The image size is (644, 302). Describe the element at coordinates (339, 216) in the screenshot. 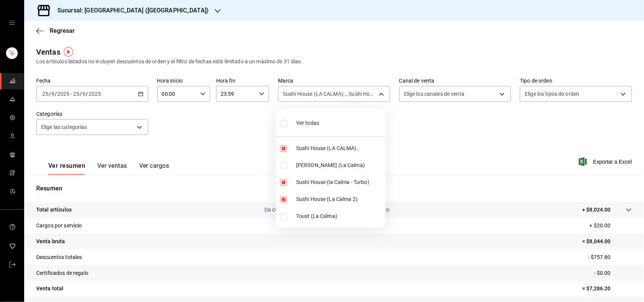

I see `span: Toust (La Calma)` at that location.